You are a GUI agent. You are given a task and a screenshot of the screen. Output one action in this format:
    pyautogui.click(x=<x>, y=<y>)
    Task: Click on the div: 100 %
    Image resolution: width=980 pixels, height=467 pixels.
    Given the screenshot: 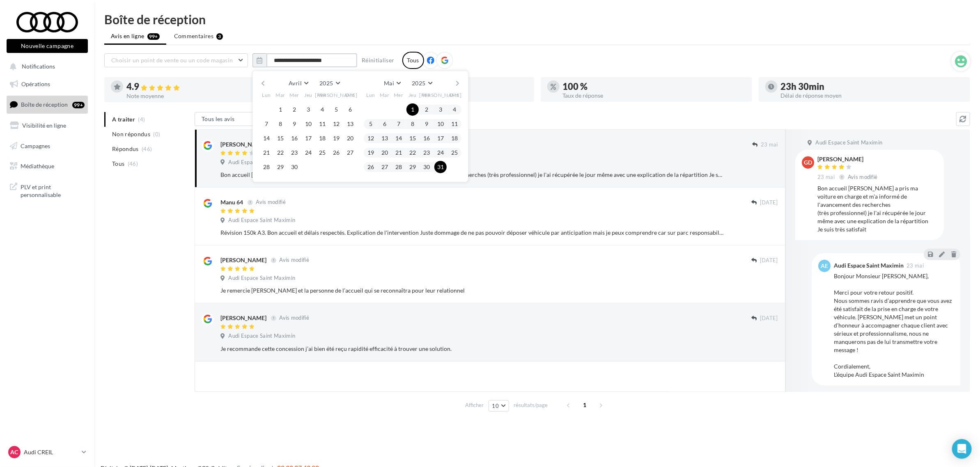 What is the action you would take?
    pyautogui.click(x=654, y=87)
    